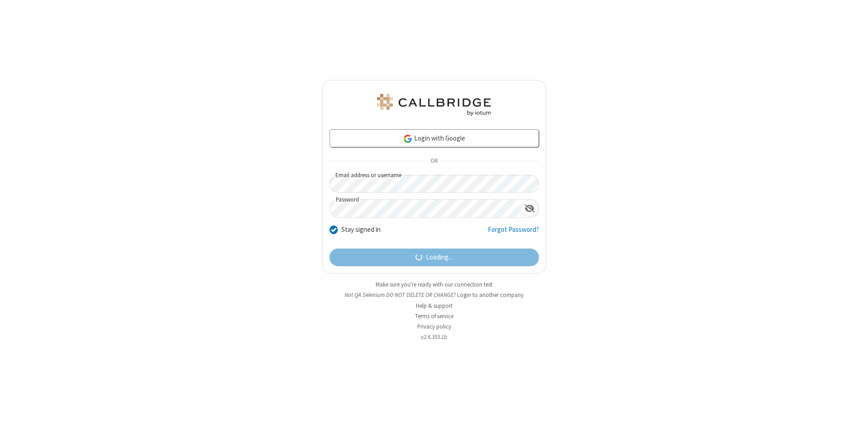 The image size is (868, 428). What do you see at coordinates (434, 161) in the screenshot?
I see `span: OR` at bounding box center [434, 161].